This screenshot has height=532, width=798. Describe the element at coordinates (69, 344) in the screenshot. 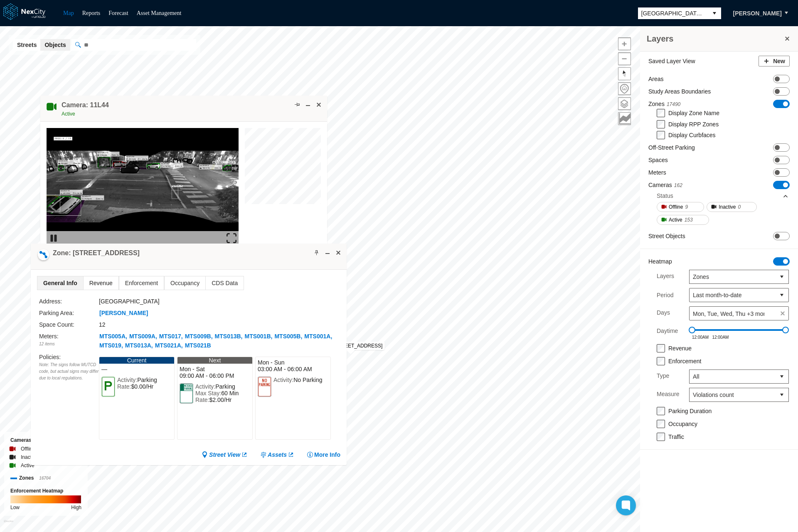

I see `div: 12 items` at that location.